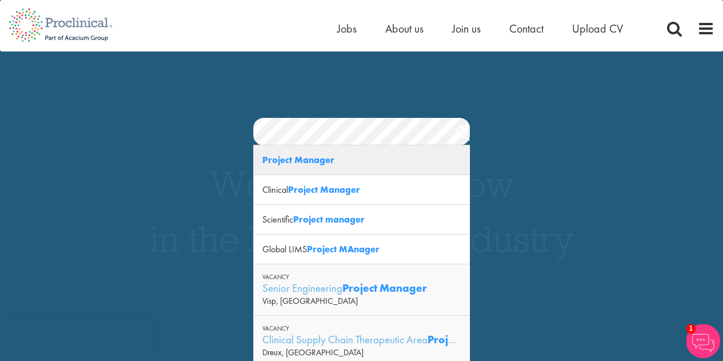  What do you see at coordinates (361, 219) in the screenshot?
I see `div: Scientific` at bounding box center [361, 219].